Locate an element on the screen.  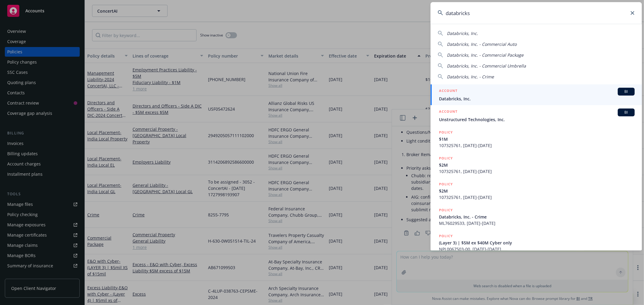
span: $1M is located at coordinates (537, 139).